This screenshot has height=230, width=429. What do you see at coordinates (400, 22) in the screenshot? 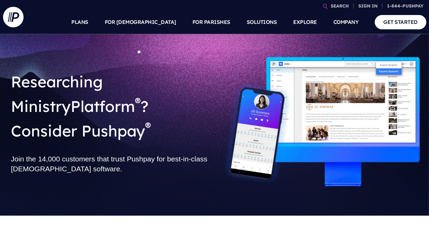
I see `a: GET STARTED` at bounding box center [400, 22].